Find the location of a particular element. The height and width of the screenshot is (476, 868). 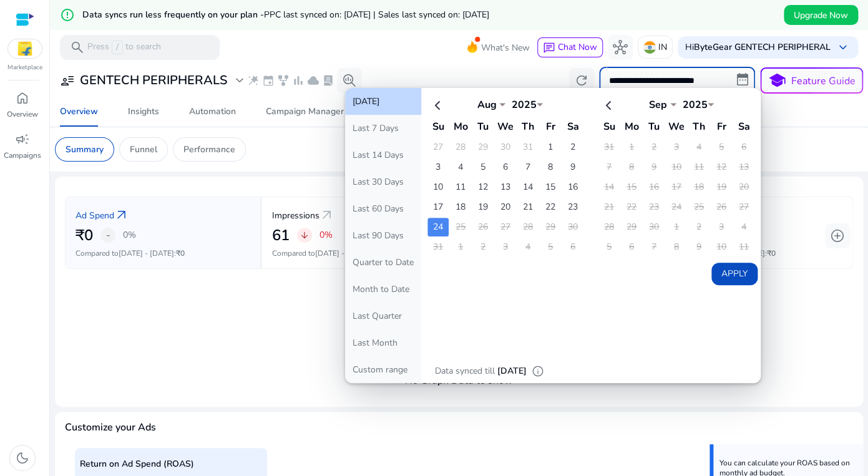

div: Sep is located at coordinates (657, 105).